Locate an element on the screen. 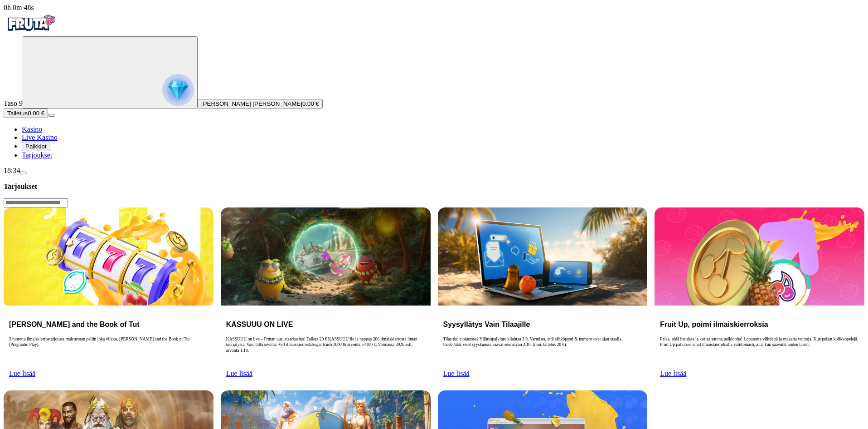 This screenshot has width=868, height=429. button: reward iconPalkkiot is located at coordinates (36, 146).